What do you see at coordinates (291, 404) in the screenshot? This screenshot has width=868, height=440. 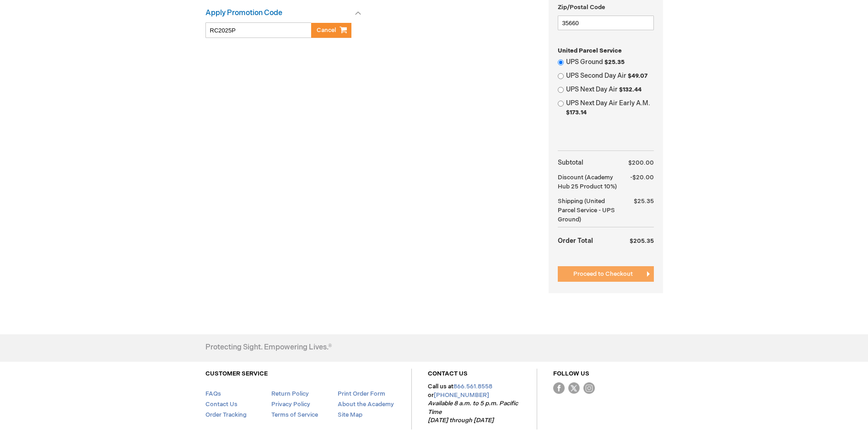 I see `a: Privacy Policy` at bounding box center [291, 404].